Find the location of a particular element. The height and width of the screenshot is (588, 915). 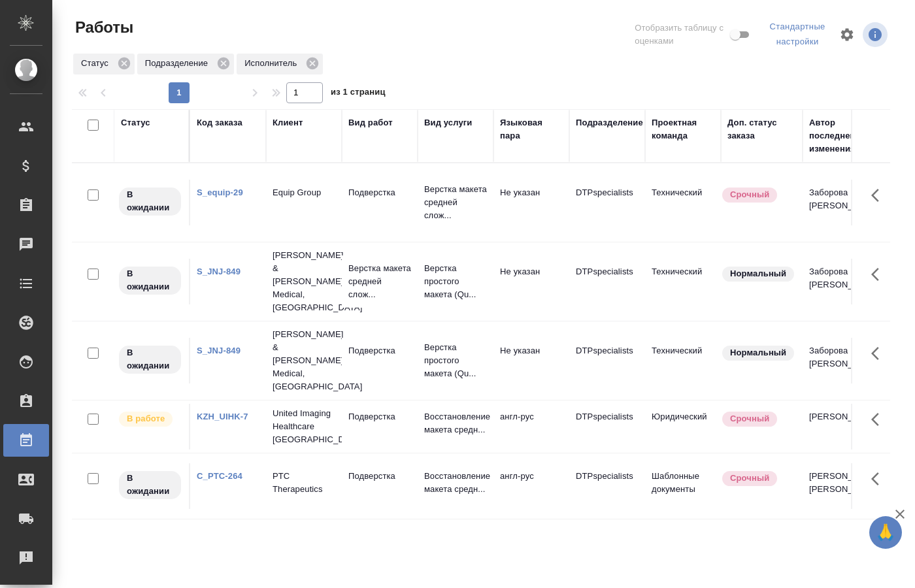

p: PTC Therapeutics is located at coordinates (304, 483).